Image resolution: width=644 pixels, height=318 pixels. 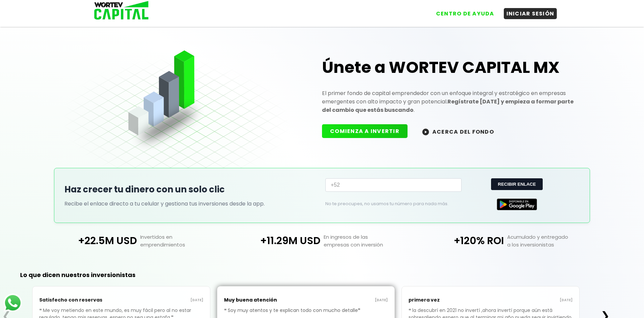 I want to click on a: COMIENZA A INVERTIR, so click(x=368, y=131).